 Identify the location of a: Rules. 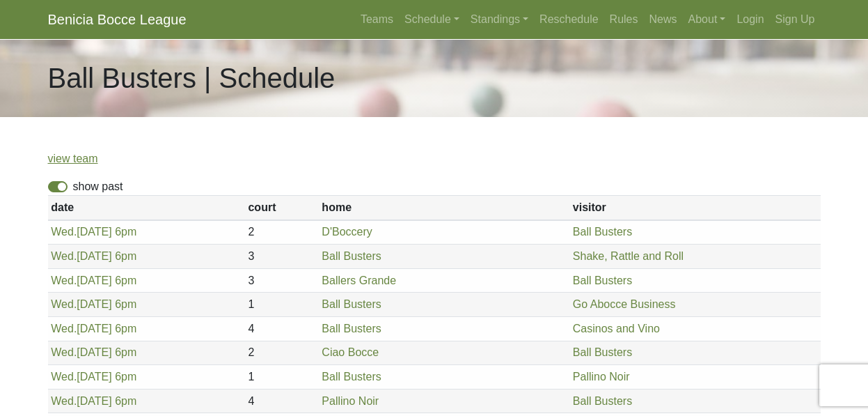
(623, 19).